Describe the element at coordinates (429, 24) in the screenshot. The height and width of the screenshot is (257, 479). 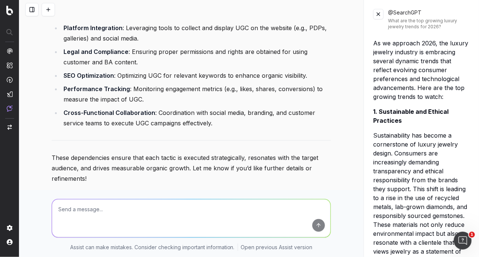
I see `div: What are the top growing luxury jewelry trends for 2026?` at that location.